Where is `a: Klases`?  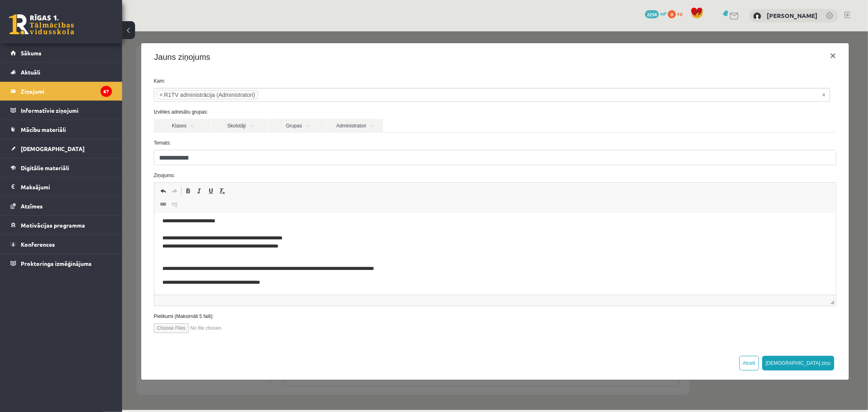
a: Klases is located at coordinates (60, 94).